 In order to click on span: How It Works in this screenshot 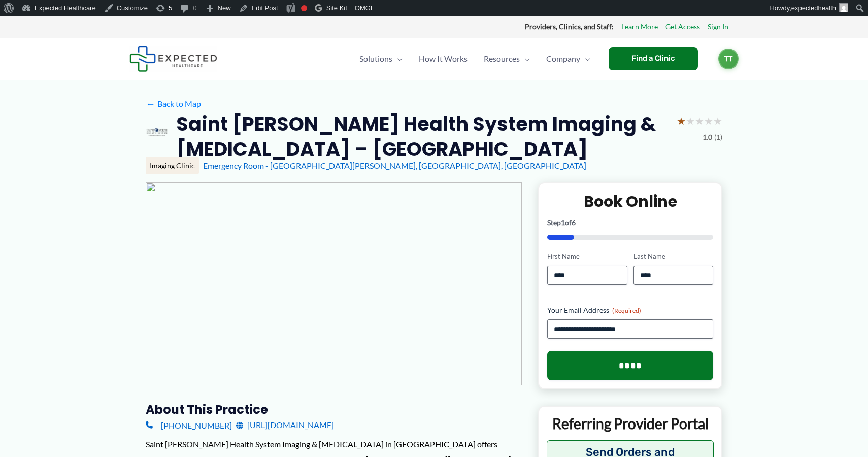, I will do `click(443, 59)`.